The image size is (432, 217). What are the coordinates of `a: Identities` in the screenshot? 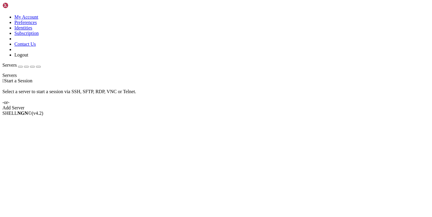 It's located at (23, 28).